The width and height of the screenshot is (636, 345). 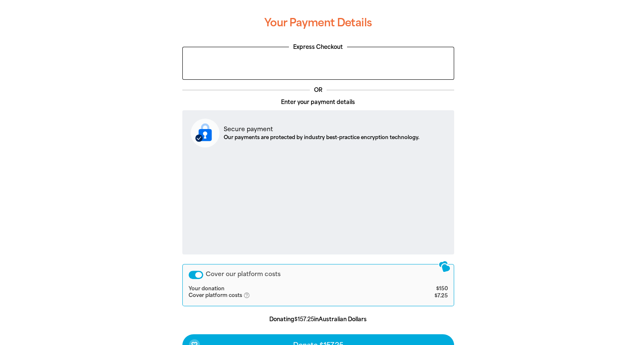 What do you see at coordinates (318, 23) in the screenshot?
I see `h3: Your Payment Details` at bounding box center [318, 23].